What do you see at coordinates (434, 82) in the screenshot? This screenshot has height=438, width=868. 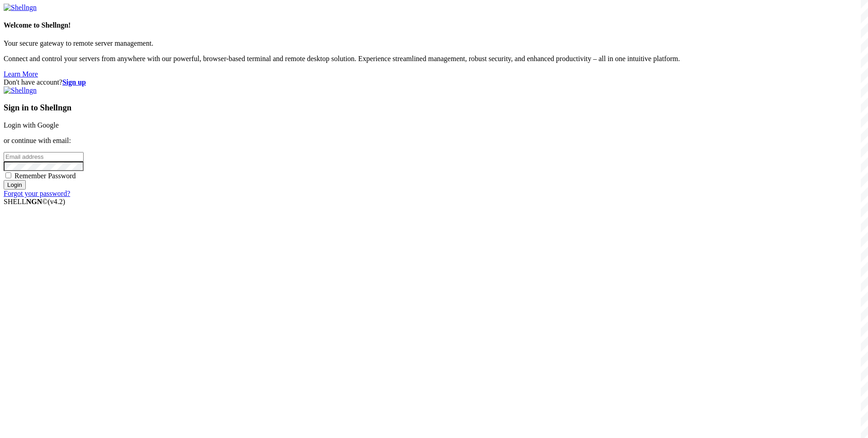 I see `div: Don't have account?` at bounding box center [434, 82].